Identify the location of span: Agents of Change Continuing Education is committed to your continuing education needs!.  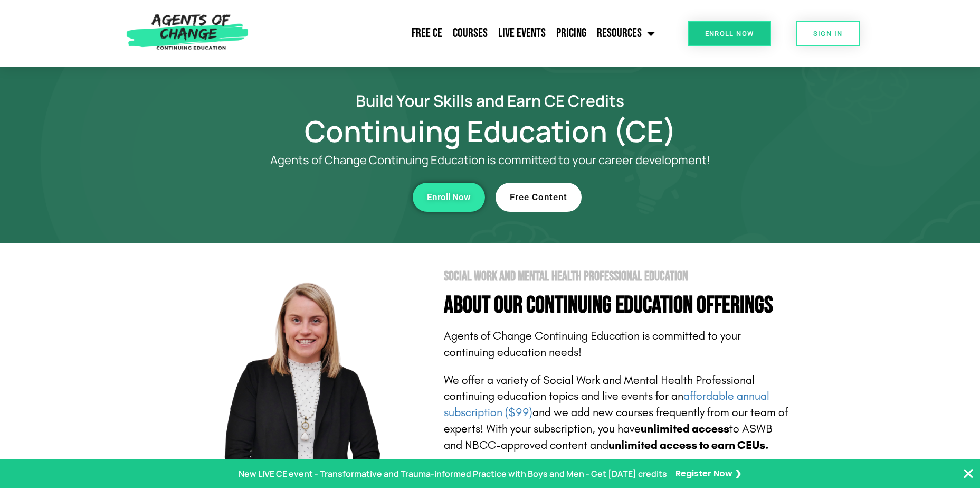
(592, 344).